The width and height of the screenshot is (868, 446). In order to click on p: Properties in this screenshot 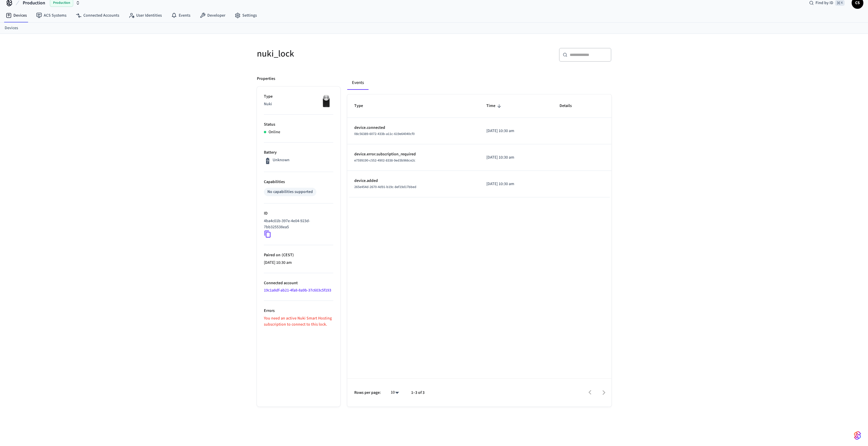, I will do `click(266, 79)`.